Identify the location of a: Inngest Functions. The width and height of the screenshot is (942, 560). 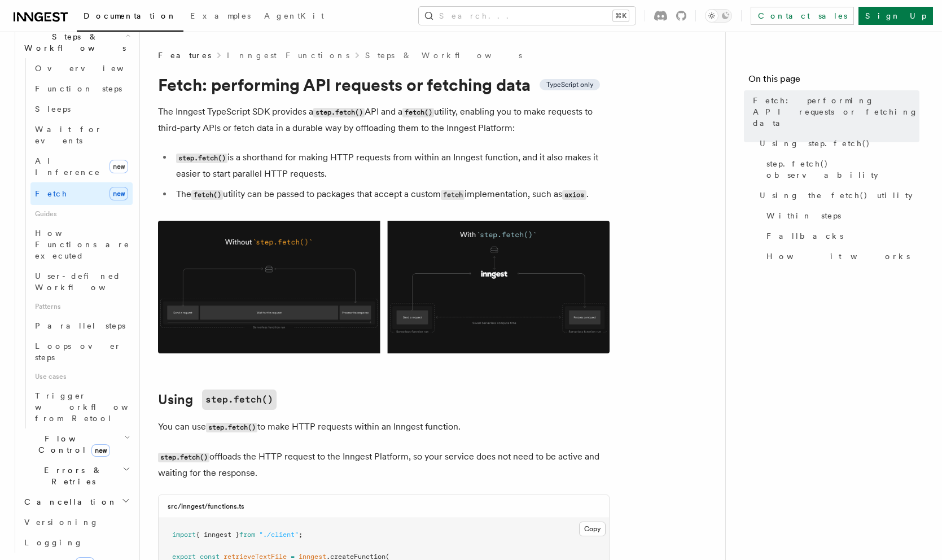
(288, 55).